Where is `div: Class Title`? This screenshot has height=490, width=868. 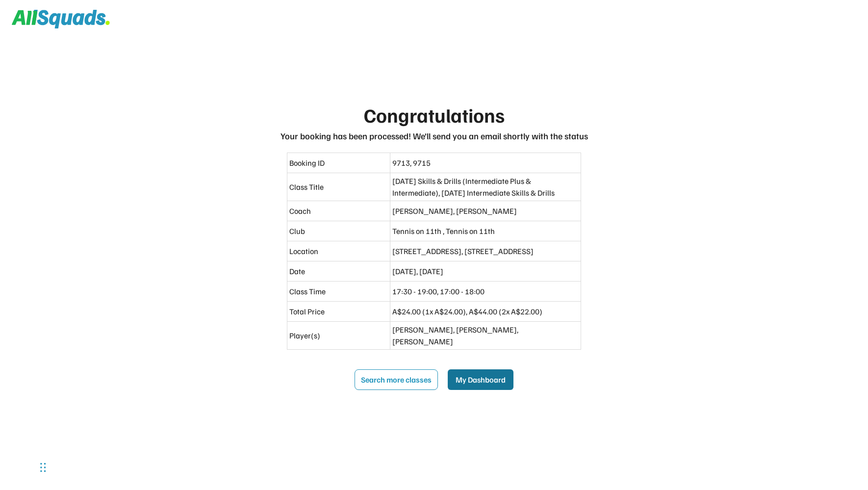 div: Class Title is located at coordinates (339, 187).